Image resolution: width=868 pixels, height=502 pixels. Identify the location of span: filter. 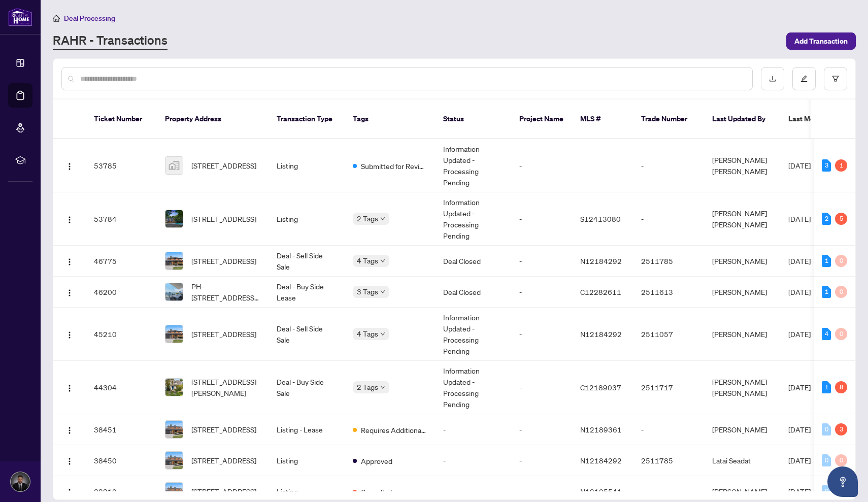
(836, 78).